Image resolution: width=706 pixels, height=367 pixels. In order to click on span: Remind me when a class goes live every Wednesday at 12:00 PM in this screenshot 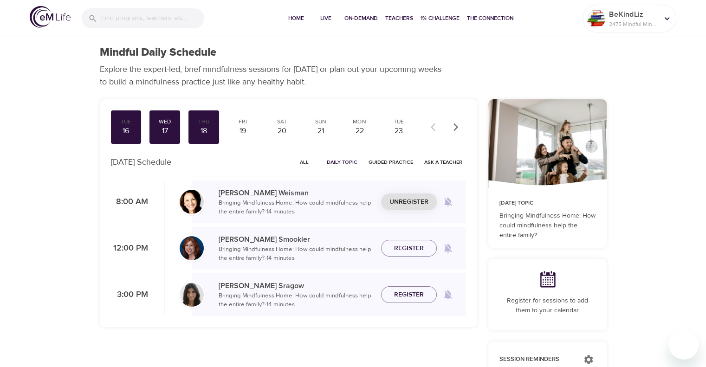, I will do `click(448, 248)`.